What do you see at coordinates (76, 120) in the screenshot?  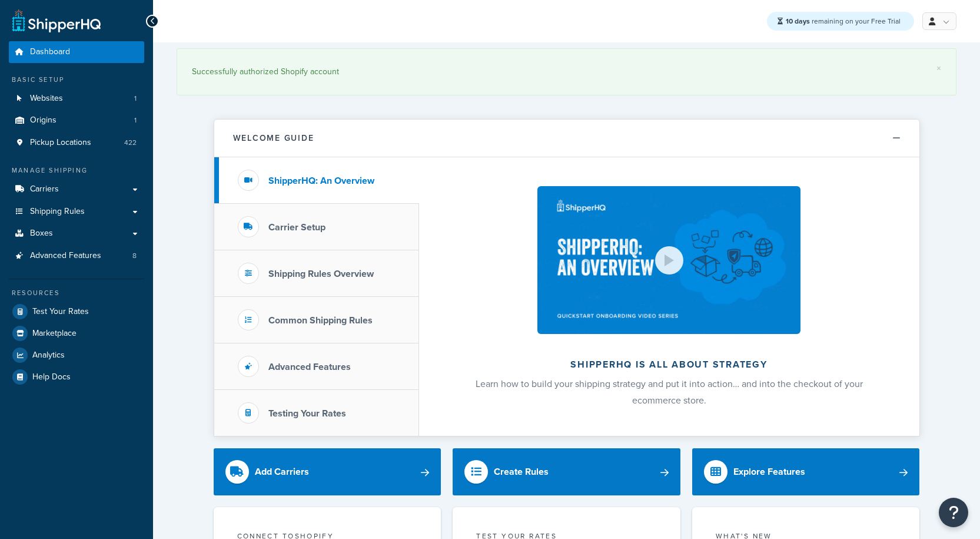 I see `a: Origins1` at bounding box center [76, 120].